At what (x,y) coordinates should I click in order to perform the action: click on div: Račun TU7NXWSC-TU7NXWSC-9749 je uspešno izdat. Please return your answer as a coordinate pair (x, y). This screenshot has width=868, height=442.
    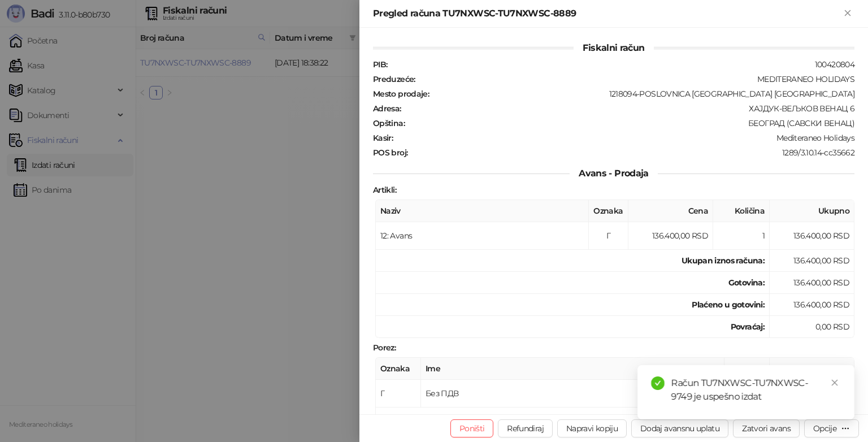
    Looking at the image, I should click on (756, 390).